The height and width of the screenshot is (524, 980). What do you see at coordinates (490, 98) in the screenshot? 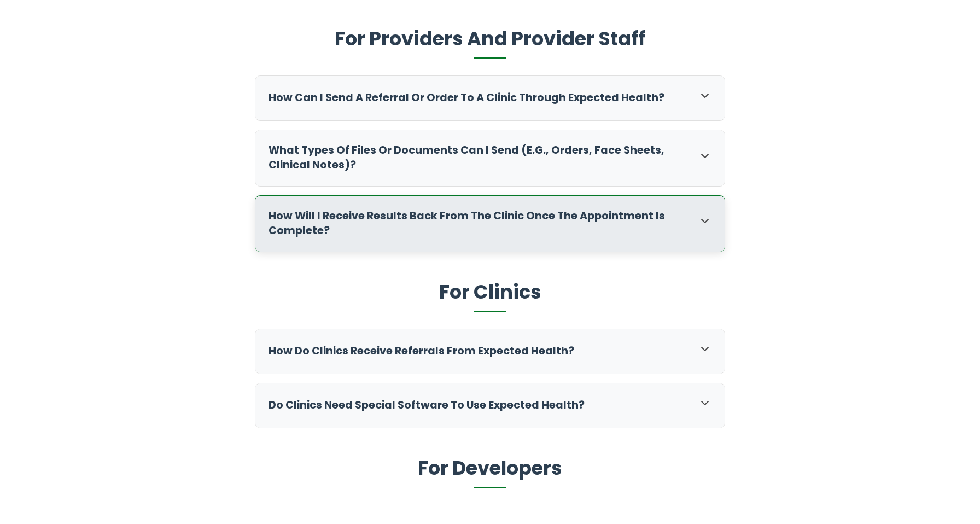
I see `div: How can I send a referral or order to a clinic through Expected Health?` at bounding box center [490, 98].